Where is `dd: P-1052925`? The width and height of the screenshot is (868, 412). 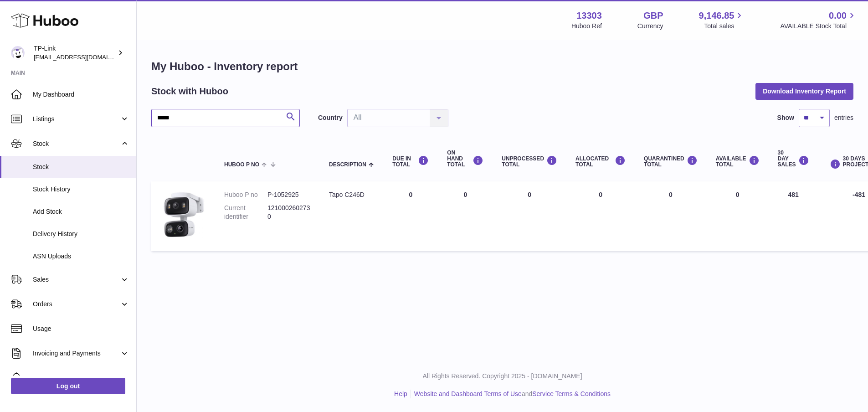
dd: P-1052925 is located at coordinates (289, 194).